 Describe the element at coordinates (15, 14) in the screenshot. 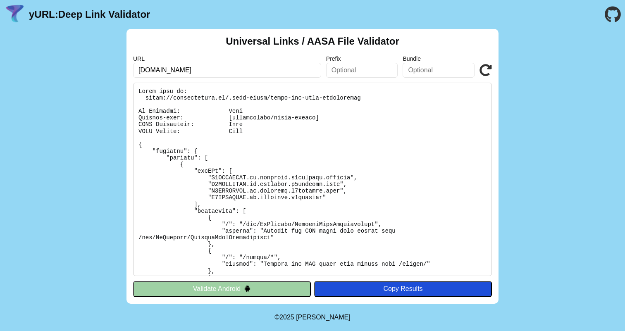

I see `img: yURL Logo` at that location.